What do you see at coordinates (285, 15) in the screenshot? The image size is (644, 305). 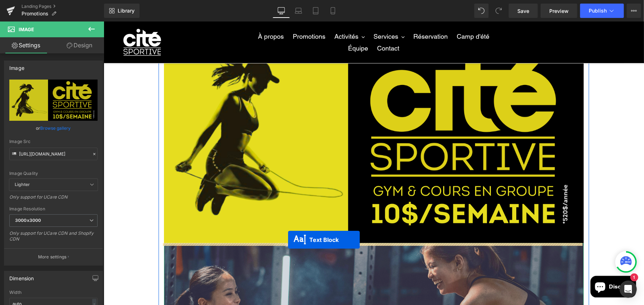 I see `button: Services` at bounding box center [285, 15].